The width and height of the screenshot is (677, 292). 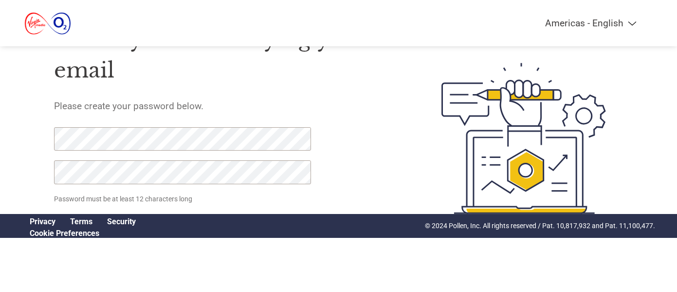 I want to click on p: © 2024 Pollen, Inc. All rights reserved / Pat. 10,817,932 and Pat. 11,100,477., so click(x=540, y=225).